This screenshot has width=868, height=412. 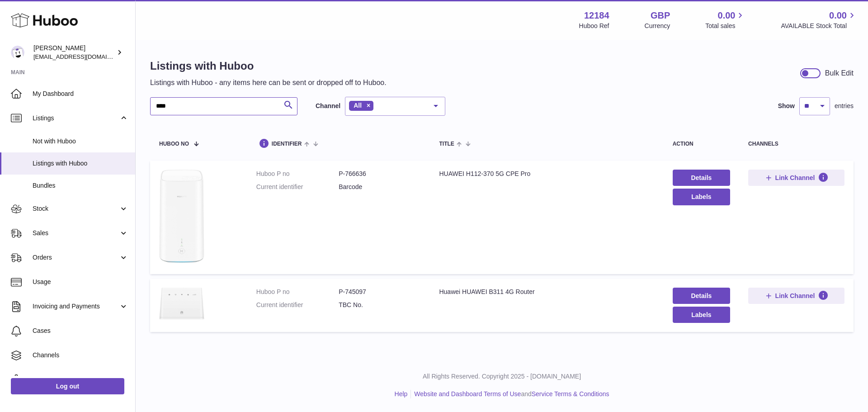 I want to click on h1: Listings with Huboo, so click(x=268, y=66).